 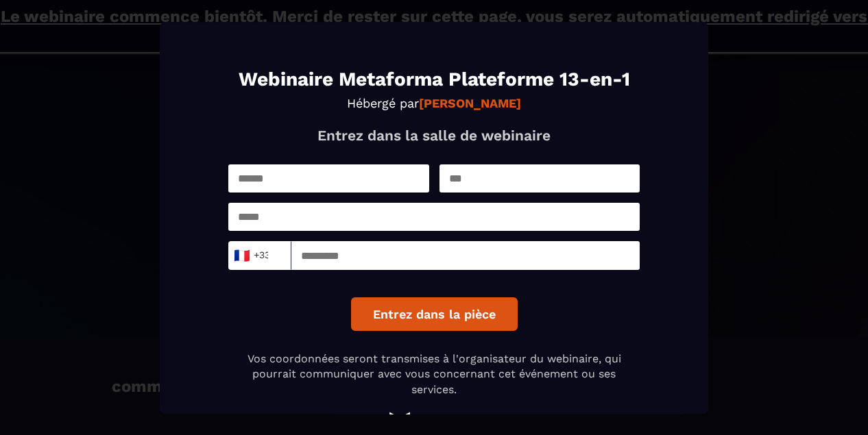 I want to click on button: Entrez dans la pièce, so click(x=434, y=314).